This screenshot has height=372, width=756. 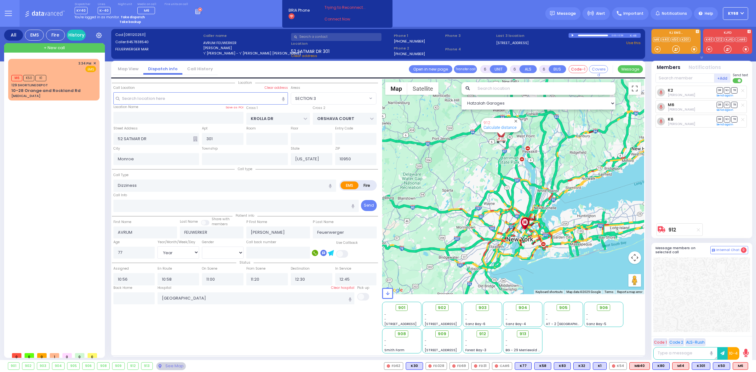 I want to click on a: M6, so click(x=656, y=39).